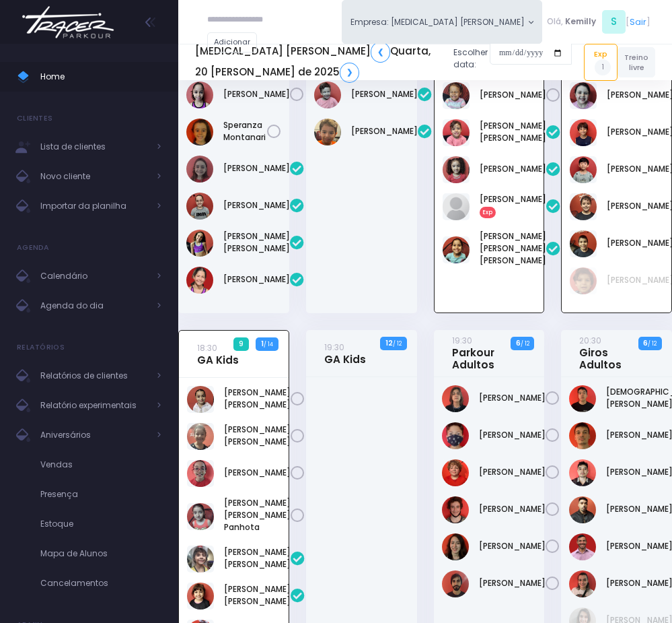  What do you see at coordinates (389, 343) in the screenshot?
I see `strong: 12` at bounding box center [389, 343].